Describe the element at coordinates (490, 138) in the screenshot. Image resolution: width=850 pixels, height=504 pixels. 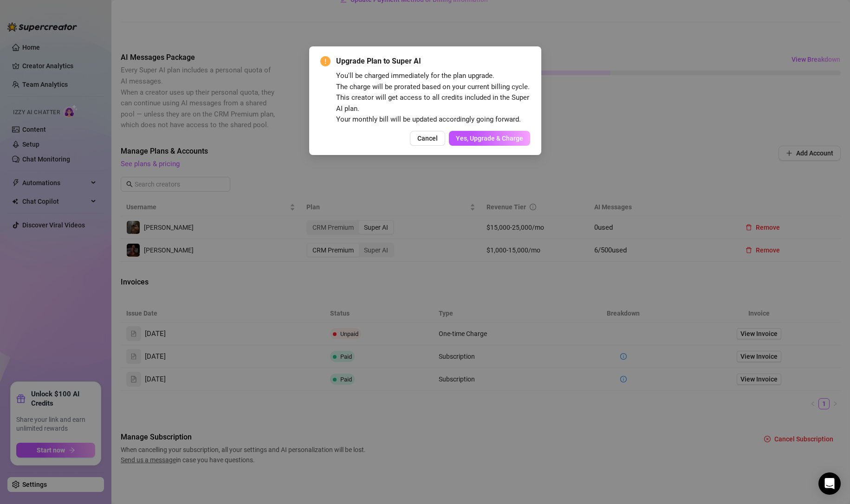
I see `span: Yes, Upgrade & Charge` at that location.